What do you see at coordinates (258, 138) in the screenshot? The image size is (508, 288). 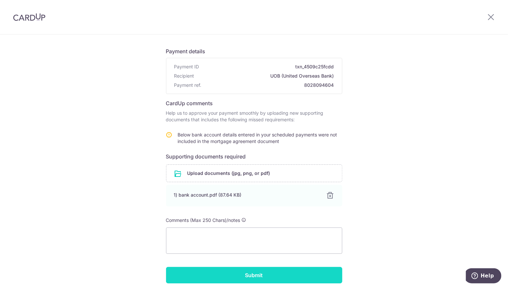 I see `span: Below bank account details entered in your scheduled payments were not included in the mortgage a...` at bounding box center [258, 138].